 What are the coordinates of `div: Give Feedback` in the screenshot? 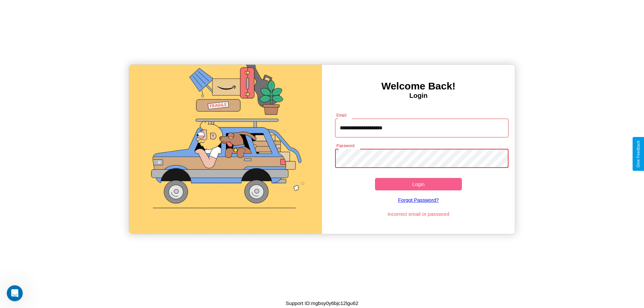 It's located at (638, 154).